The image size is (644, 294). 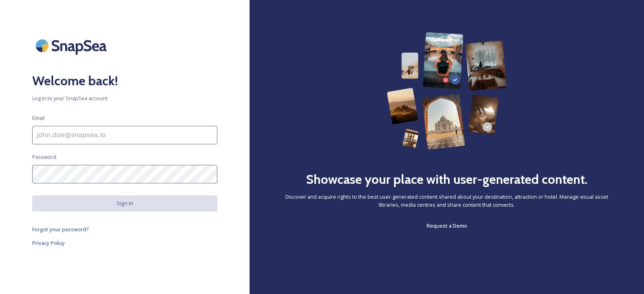 I want to click on a: Request a Demo, so click(x=447, y=225).